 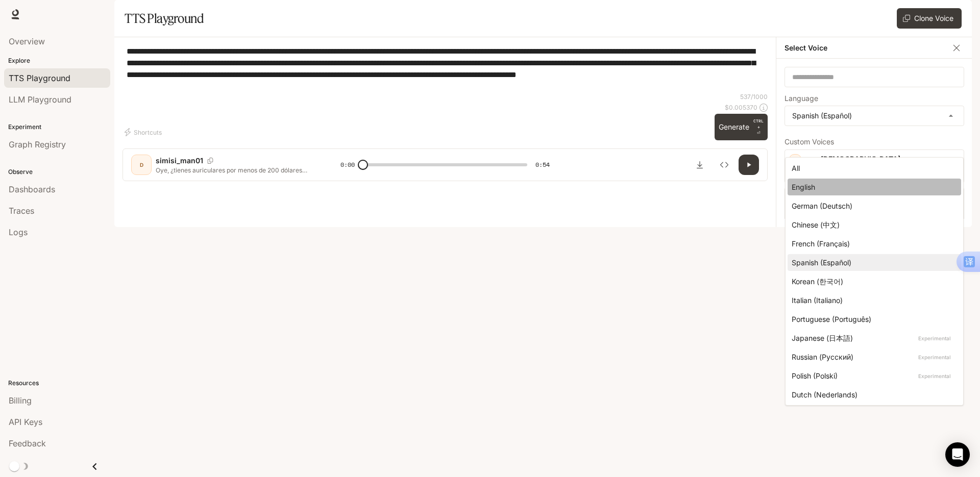 I want to click on div: Portuguese (Português), so click(x=872, y=319).